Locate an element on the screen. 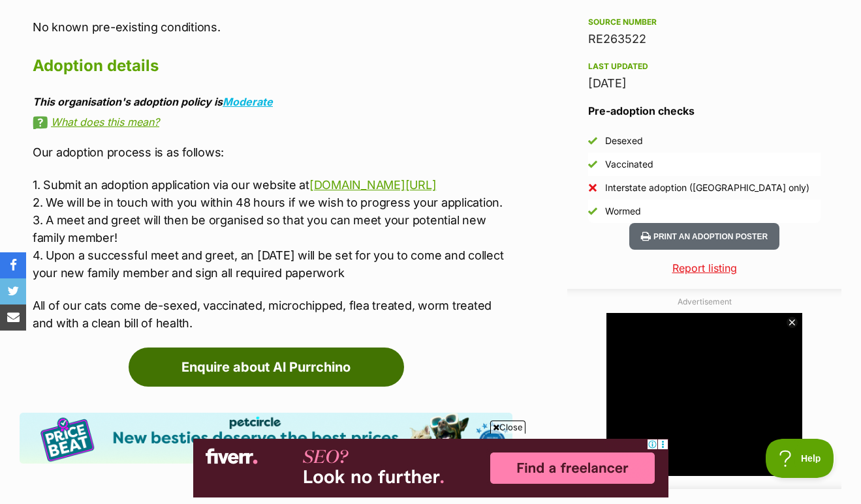 Image resolution: width=861 pixels, height=504 pixels. p: No known pre-existing conditions. is located at coordinates (272, 27).